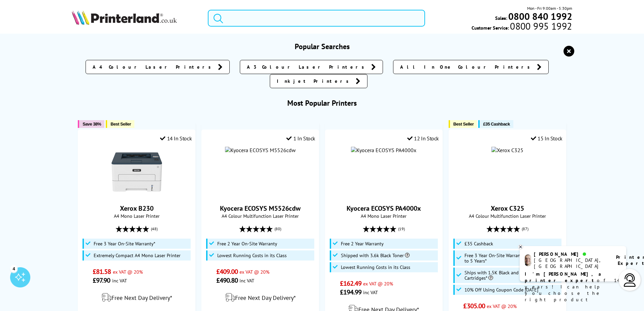  I want to click on span: Sales:, so click(501, 18).